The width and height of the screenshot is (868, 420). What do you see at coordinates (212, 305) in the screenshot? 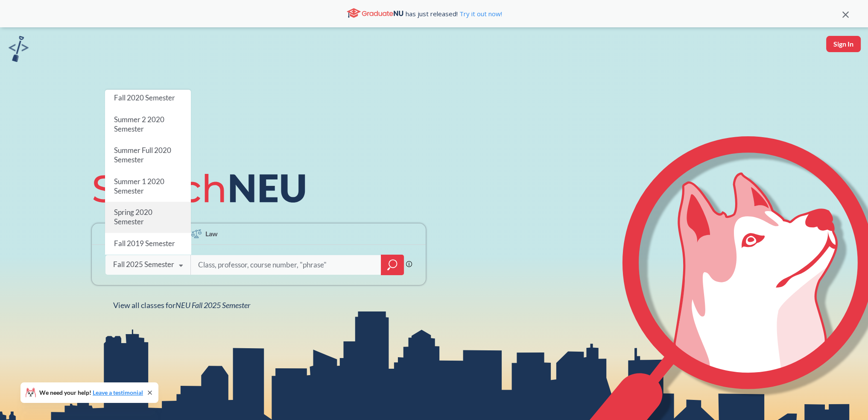
I see `span: NEU Fall 2025 Semester` at bounding box center [212, 305].